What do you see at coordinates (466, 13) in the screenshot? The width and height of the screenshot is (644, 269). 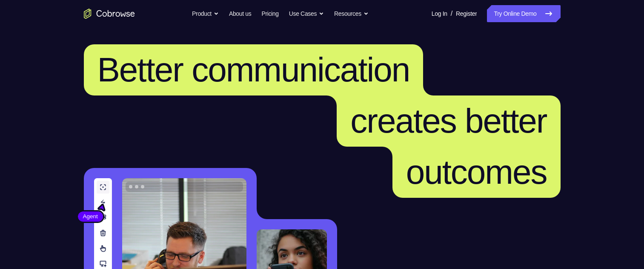 I see `a: Register` at bounding box center [466, 13].